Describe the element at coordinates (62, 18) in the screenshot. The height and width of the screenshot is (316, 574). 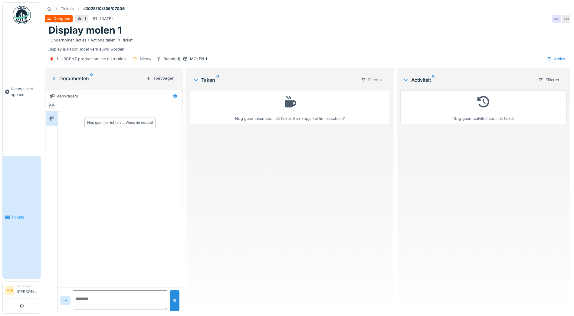
I see `div: Dringend` at that location.